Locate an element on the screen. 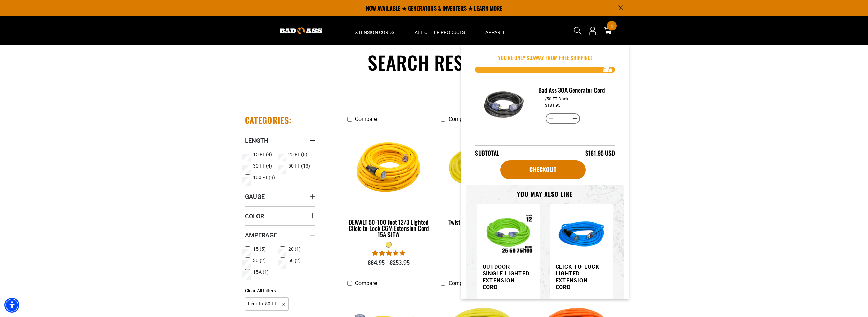 The width and height of the screenshot is (868, 317). span: Extension Cords is located at coordinates (373, 32).